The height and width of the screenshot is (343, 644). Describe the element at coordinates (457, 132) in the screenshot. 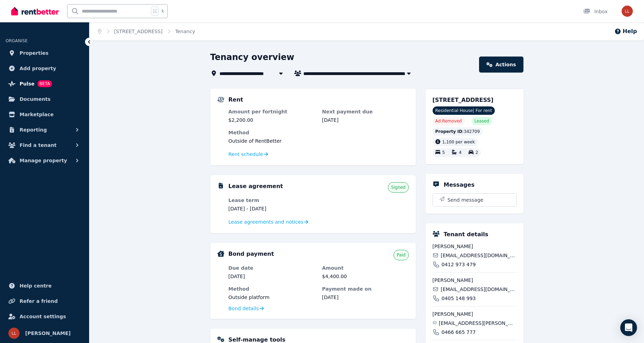

I see `div: : 342709` at that location.